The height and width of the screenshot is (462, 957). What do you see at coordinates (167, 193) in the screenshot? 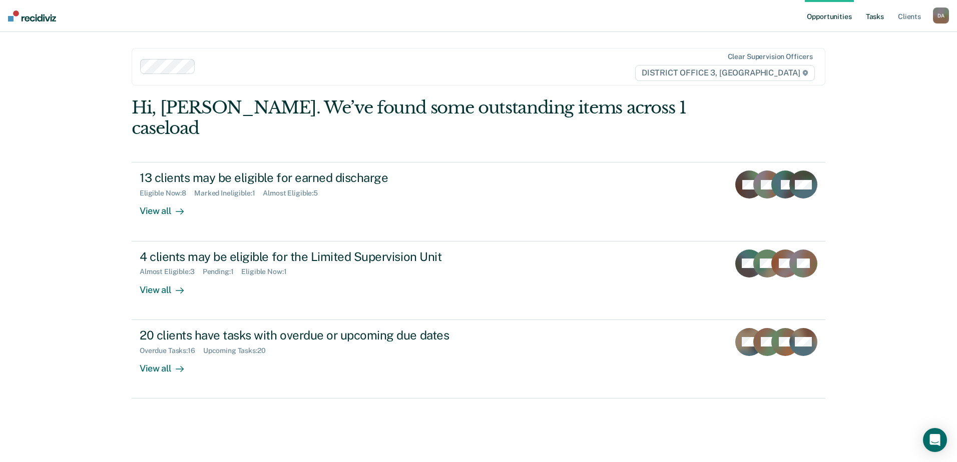
I see `div: Eligible Now : 8` at bounding box center [167, 193].